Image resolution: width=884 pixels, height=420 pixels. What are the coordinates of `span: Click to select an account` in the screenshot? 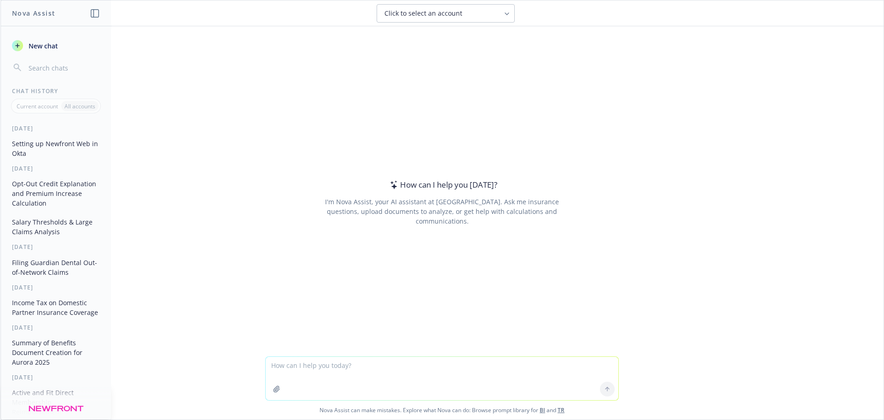 It's located at (423, 13).